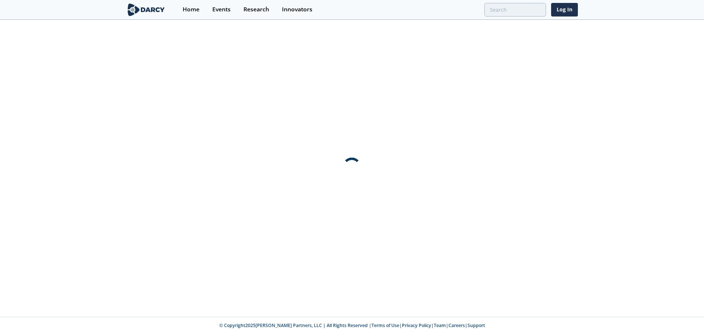 Image resolution: width=704 pixels, height=334 pixels. Describe the element at coordinates (564, 10) in the screenshot. I see `a: Log In` at that location.